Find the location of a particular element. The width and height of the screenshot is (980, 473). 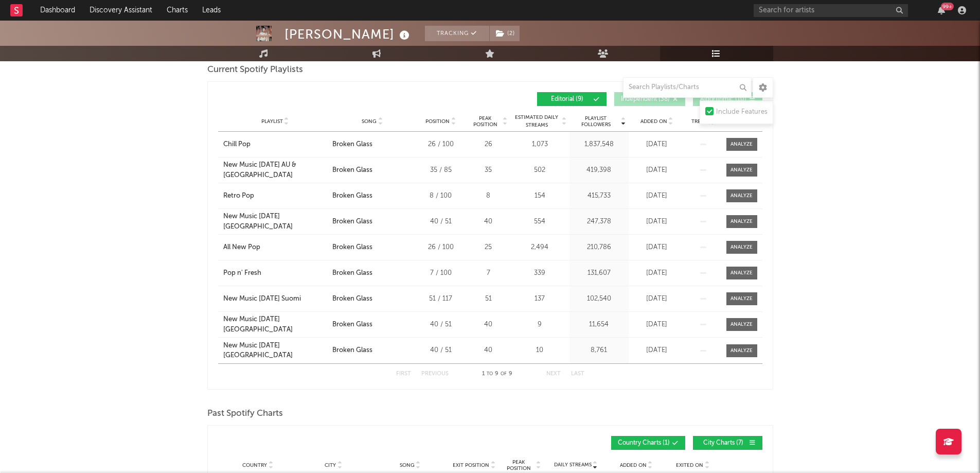

span: to is located at coordinates (490, 373).